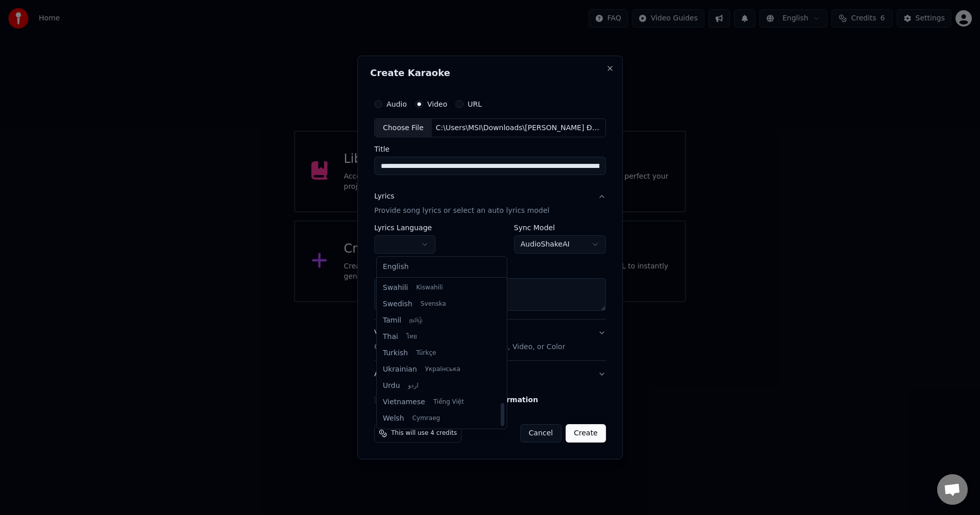  Describe the element at coordinates (391, 337) in the screenshot. I see `span: Thai` at that location.